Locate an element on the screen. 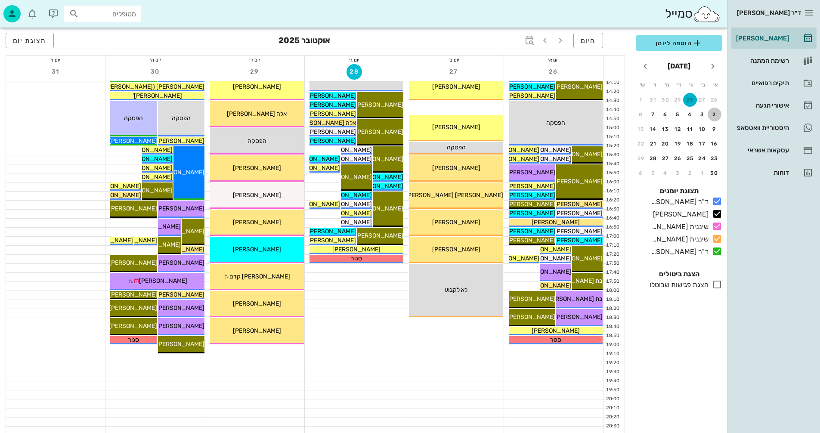  div: רשימת המתנה is located at coordinates (761, 61).